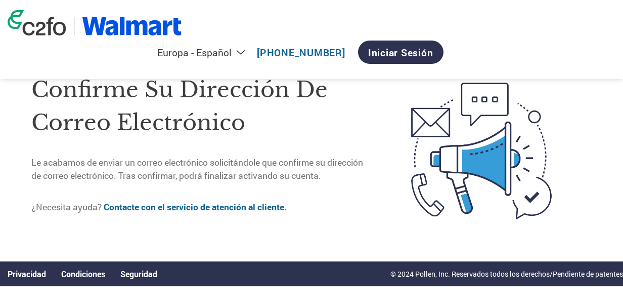 This screenshot has width=623, height=301. What do you see at coordinates (132, 26) in the screenshot?
I see `img: Walmart` at bounding box center [132, 26].